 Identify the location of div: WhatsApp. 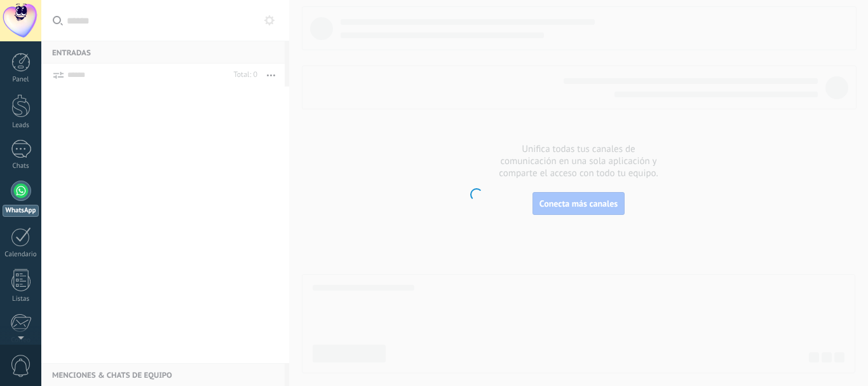
(20, 211).